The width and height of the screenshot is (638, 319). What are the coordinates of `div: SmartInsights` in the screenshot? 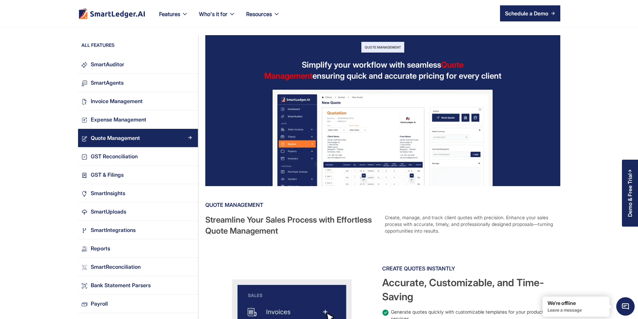 It's located at (108, 193).